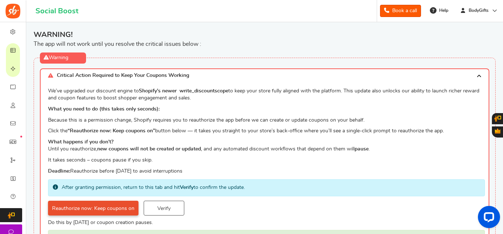 This screenshot has height=234, width=503. What do you see at coordinates (158, 91) in the screenshot?
I see `strong: Shopify’s newer` at bounding box center [158, 91].